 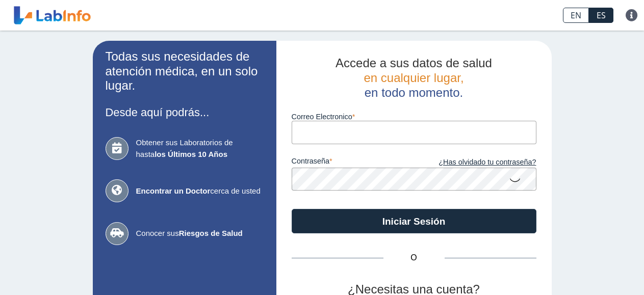 I want to click on button: Iniciar Sesión, so click(x=414, y=221).